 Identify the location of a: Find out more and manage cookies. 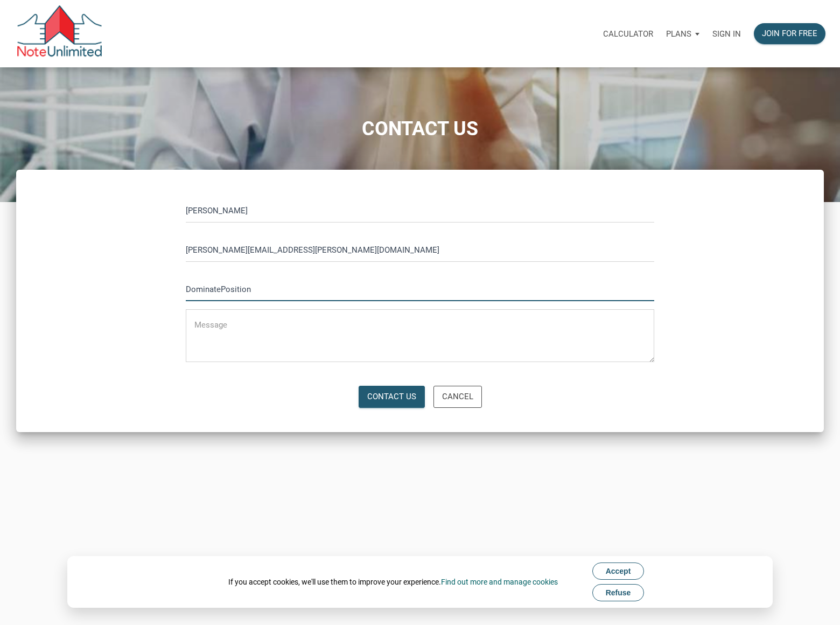
(499, 582).